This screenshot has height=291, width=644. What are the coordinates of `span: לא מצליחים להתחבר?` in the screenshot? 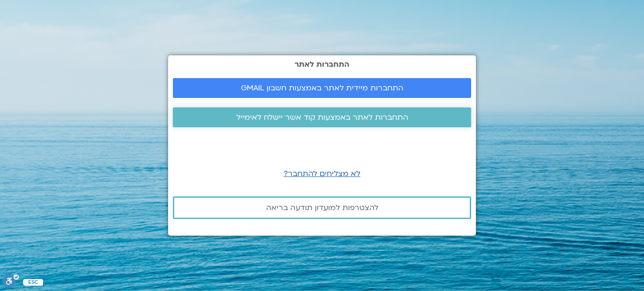 It's located at (322, 174).